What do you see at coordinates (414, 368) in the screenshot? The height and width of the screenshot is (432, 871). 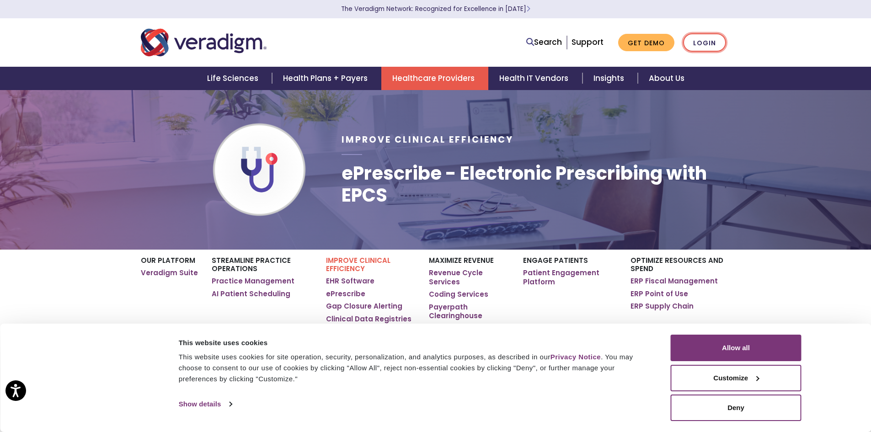 I see `div: This website uses cookies for site operation, security, personalization, and analytics purposes, ...` at bounding box center [414, 368].